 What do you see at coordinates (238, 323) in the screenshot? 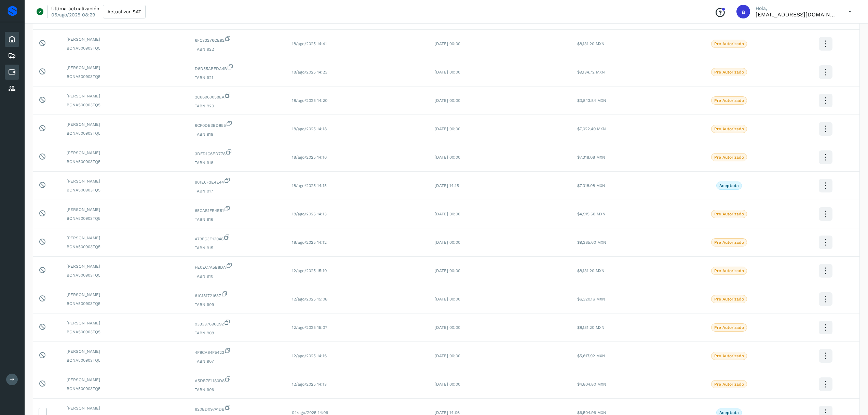
I see `span: 933337696C92` at bounding box center [238, 323].